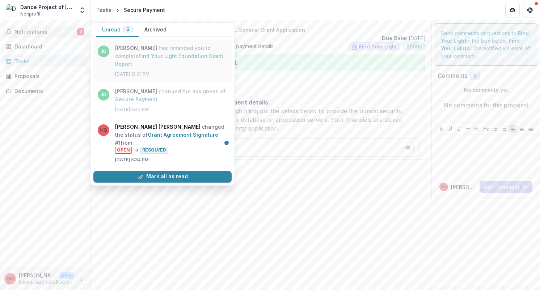 The image size is (540, 290). What do you see at coordinates (155, 30) in the screenshot?
I see `button: Archived` at bounding box center [155, 30].